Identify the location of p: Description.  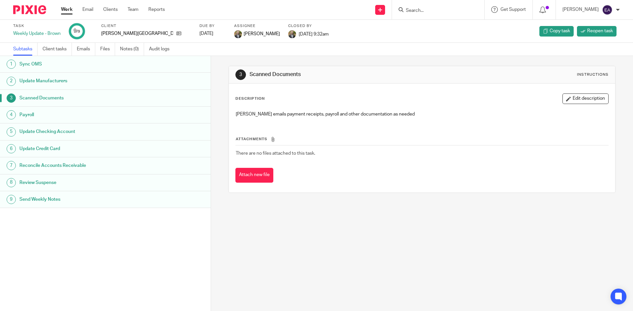
(250, 99).